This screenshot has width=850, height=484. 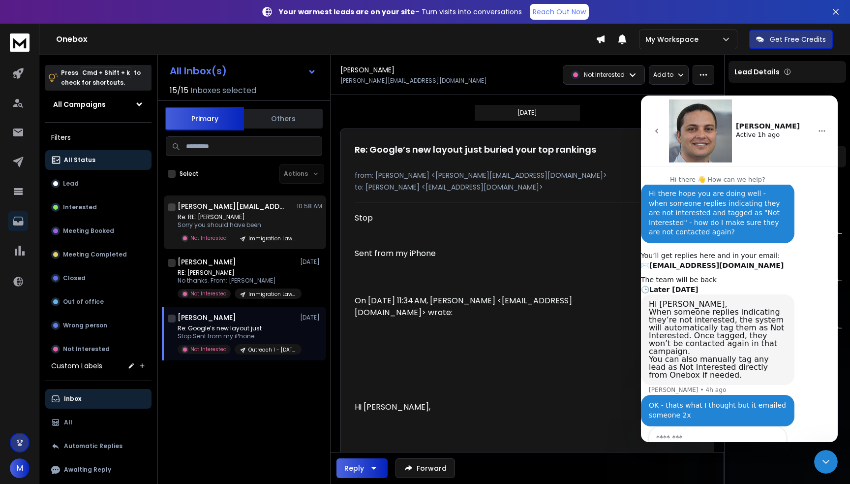 I want to click on p: Active 1h ago, so click(x=117, y=39).